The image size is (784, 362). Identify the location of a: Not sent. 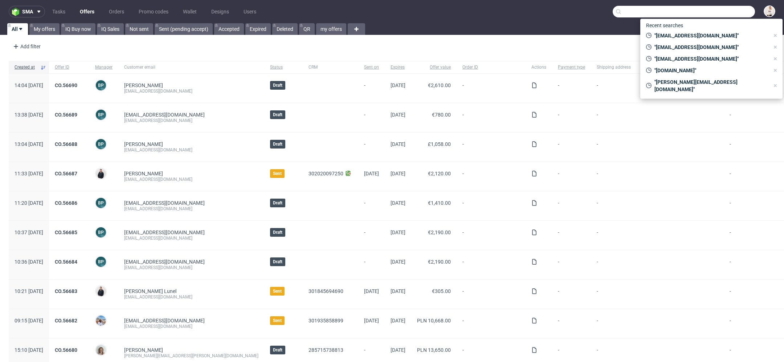
(139, 29).